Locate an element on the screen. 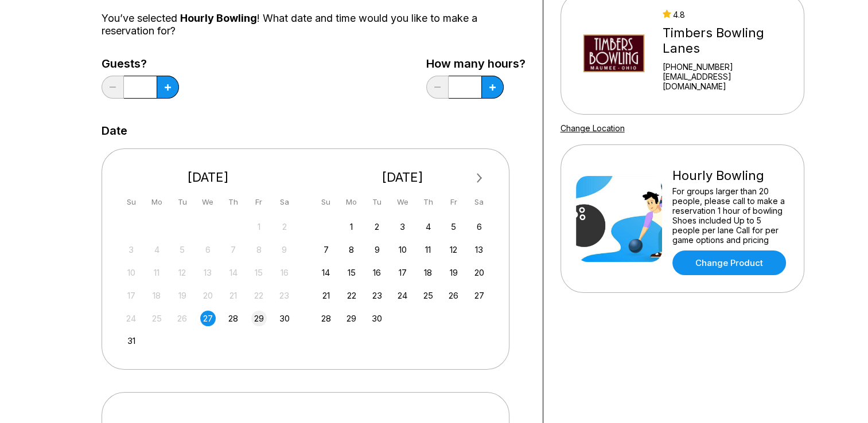  div: Not available Saturday, August 23rd, 2025 is located at coordinates (284, 295).